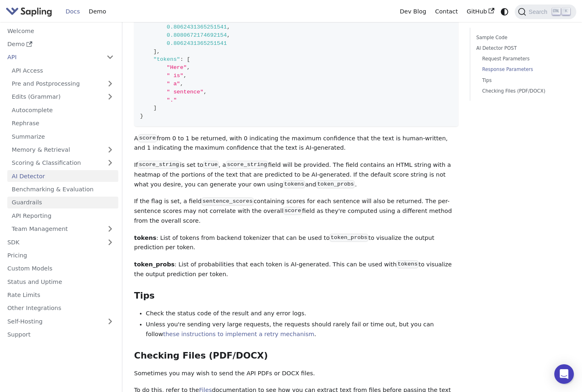  What do you see at coordinates (566, 11) in the screenshot?
I see `kbd: K` at bounding box center [566, 11].